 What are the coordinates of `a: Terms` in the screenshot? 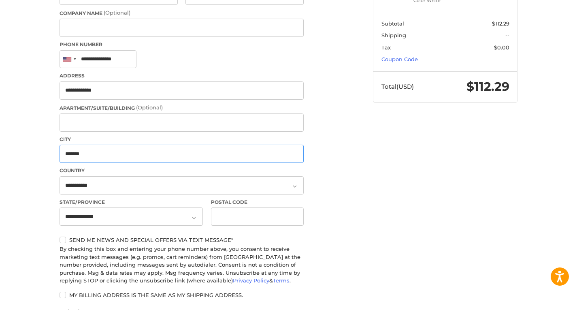 It's located at (281, 280).